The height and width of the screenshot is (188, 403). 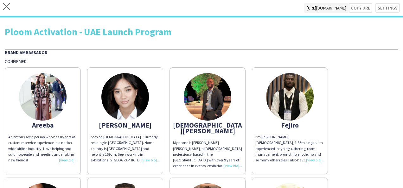 What do you see at coordinates (43, 149) in the screenshot?
I see `div: An enthusiastic person who has 8 years of customer service experience in a nation-wide airline in...` at bounding box center [43, 149].